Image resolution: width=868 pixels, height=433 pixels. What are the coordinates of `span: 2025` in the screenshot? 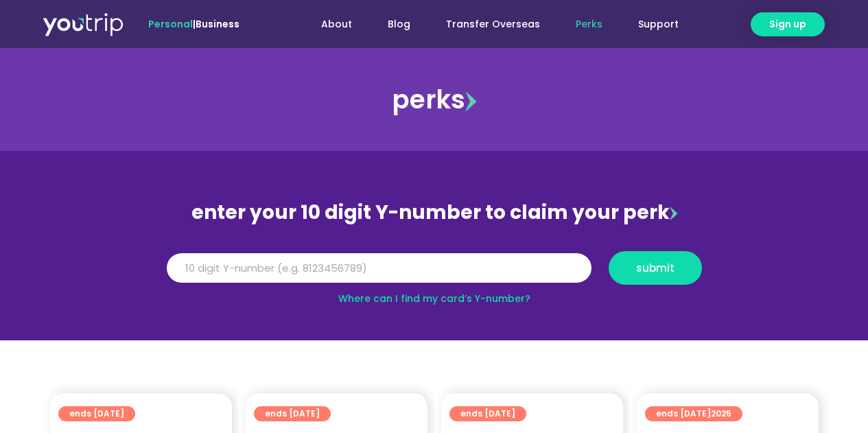 It's located at (722, 413).